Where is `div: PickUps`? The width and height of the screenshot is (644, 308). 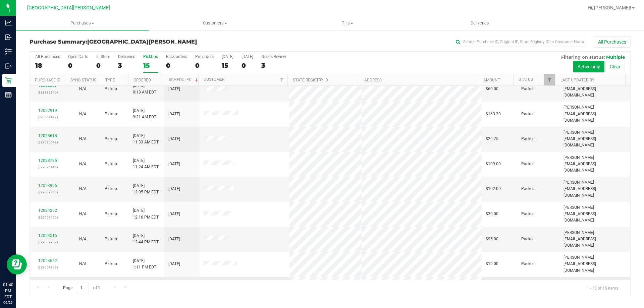 div: PickUps is located at coordinates (150, 57).